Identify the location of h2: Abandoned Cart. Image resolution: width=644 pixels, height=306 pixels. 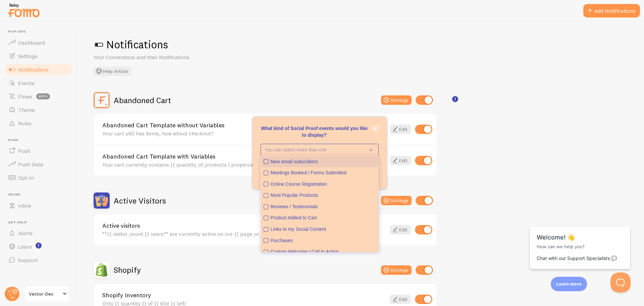
(142, 100).